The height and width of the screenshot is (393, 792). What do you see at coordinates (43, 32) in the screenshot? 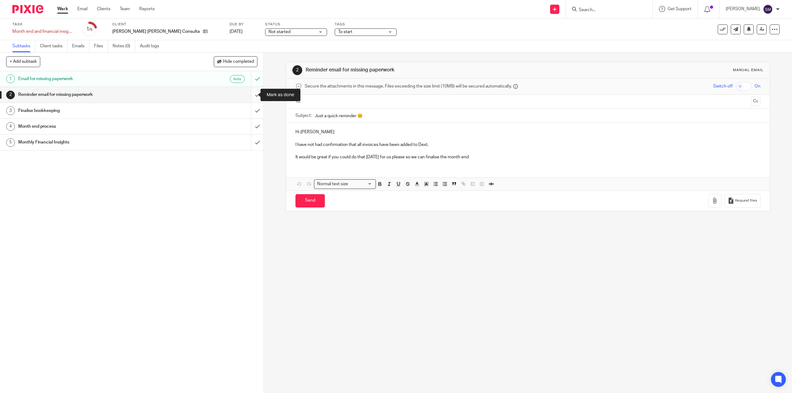
I see `div: Month end and financial insights` at bounding box center [43, 32].